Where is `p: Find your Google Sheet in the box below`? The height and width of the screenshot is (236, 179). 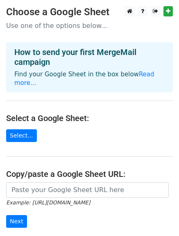 p: Find your Google Sheet in the box below is located at coordinates (89, 79).